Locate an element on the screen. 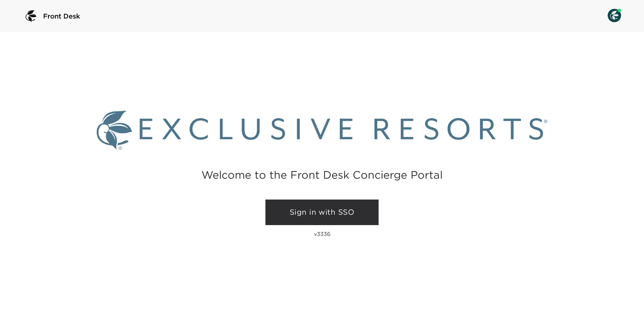  img: User is located at coordinates (615, 16).